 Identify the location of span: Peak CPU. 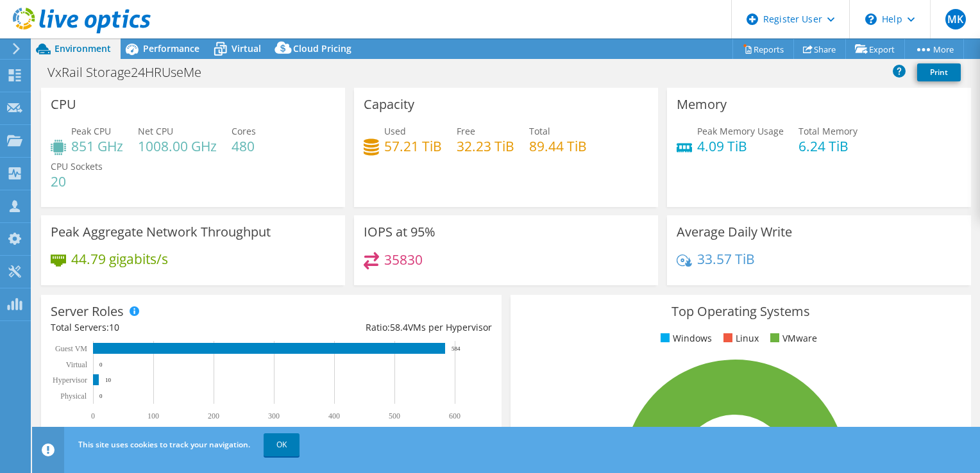
(92, 131).